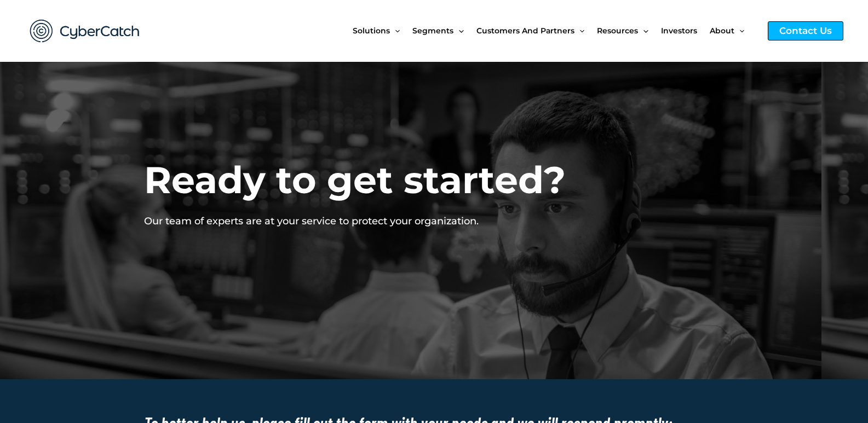  Describe the element at coordinates (432, 30) in the screenshot. I see `span: Segments` at that location.